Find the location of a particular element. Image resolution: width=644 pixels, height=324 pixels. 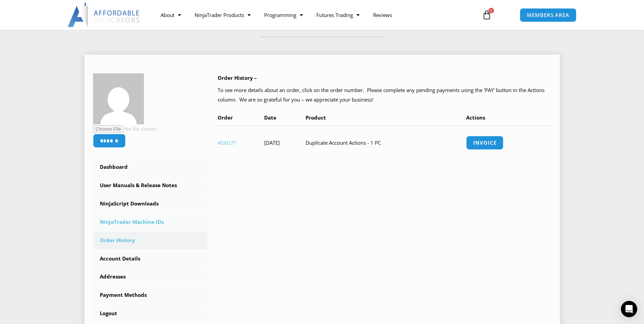

a: User Manuals & Release Notes is located at coordinates (150, 185).